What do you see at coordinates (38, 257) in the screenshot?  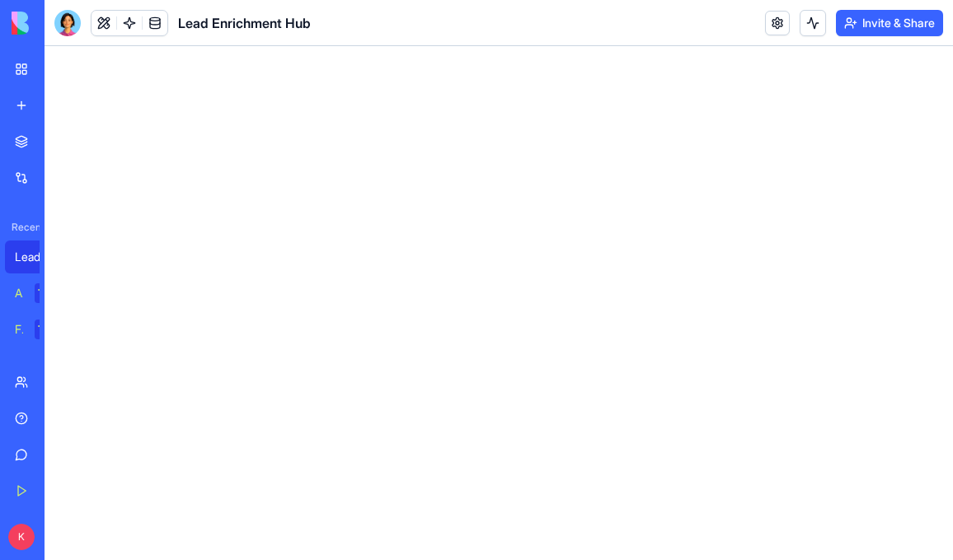 I see `div: Lead Enrichment Hub` at bounding box center [38, 257].